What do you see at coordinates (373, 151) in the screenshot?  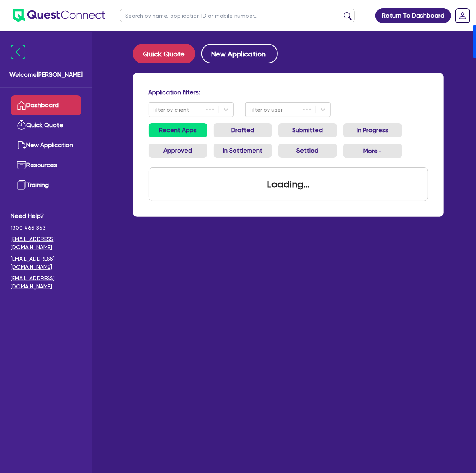 I see `button: Dropdown toggle` at bounding box center [373, 151].